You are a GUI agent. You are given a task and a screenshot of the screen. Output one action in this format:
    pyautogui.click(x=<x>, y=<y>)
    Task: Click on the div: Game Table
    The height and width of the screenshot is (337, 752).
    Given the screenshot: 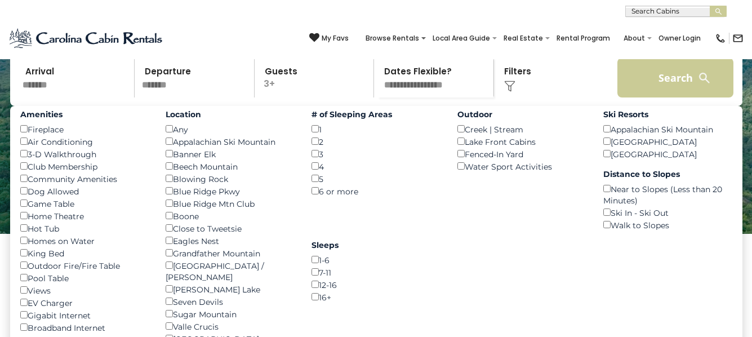 What is the action you would take?
    pyautogui.click(x=85, y=203)
    